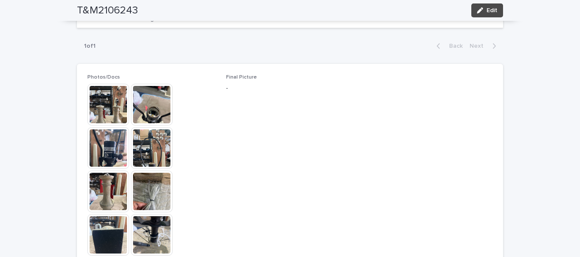 Image resolution: width=580 pixels, height=257 pixels. Describe the element at coordinates (90, 46) in the screenshot. I see `p: 1 of 1` at that location.